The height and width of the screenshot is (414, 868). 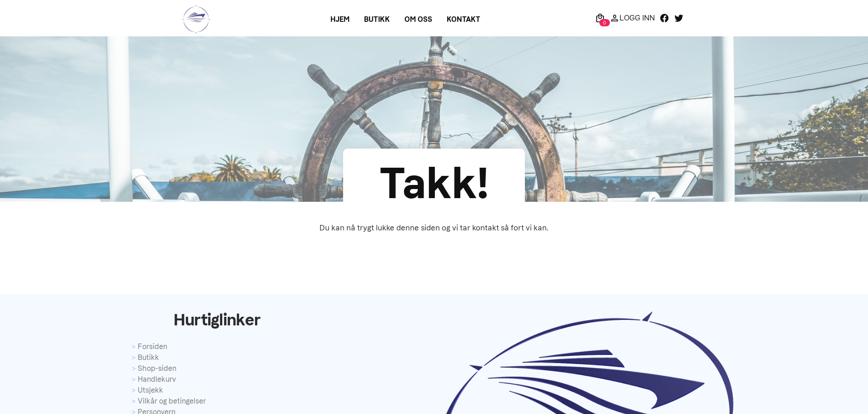 What do you see at coordinates (217, 390) in the screenshot?
I see `a: Utsjekk` at bounding box center [217, 390].